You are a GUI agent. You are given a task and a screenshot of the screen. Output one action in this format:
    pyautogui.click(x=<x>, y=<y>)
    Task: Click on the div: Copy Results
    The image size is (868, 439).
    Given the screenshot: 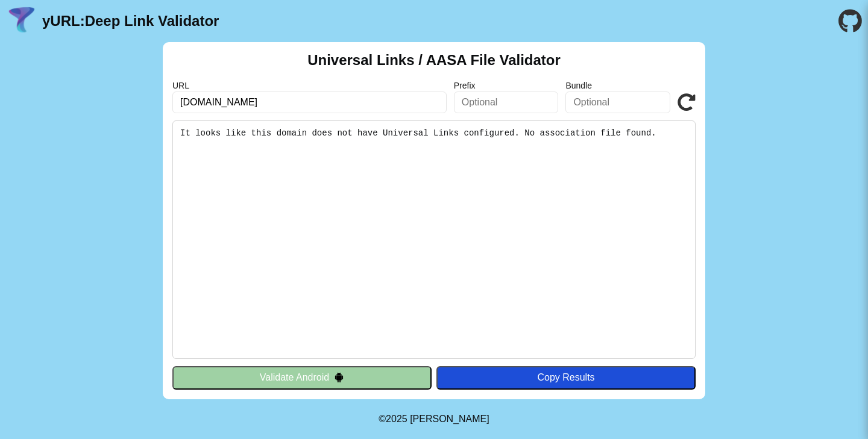 What is the action you would take?
    pyautogui.click(x=566, y=378)
    